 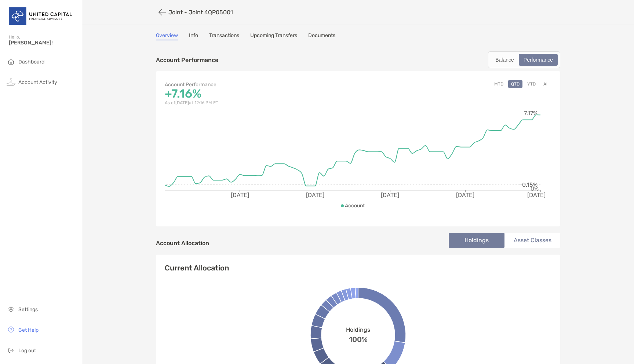 I want to click on a: Upcoming Transfers, so click(x=274, y=36).